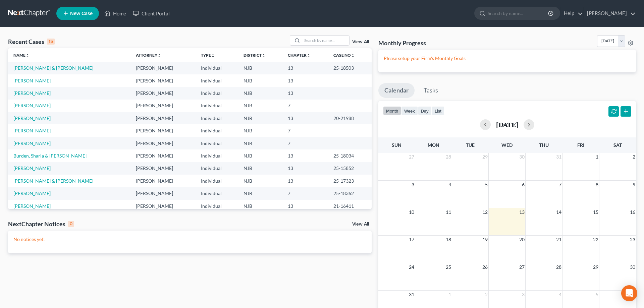 Image resolution: width=644 pixels, height=308 pixels. What do you see at coordinates (51, 42) in the screenshot?
I see `div: 15` at bounding box center [51, 42].